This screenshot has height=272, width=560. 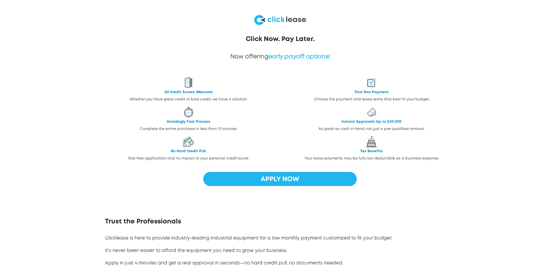 I want to click on p: It's never been easier to afford the equipment you need to grow your business., so click(x=280, y=250).